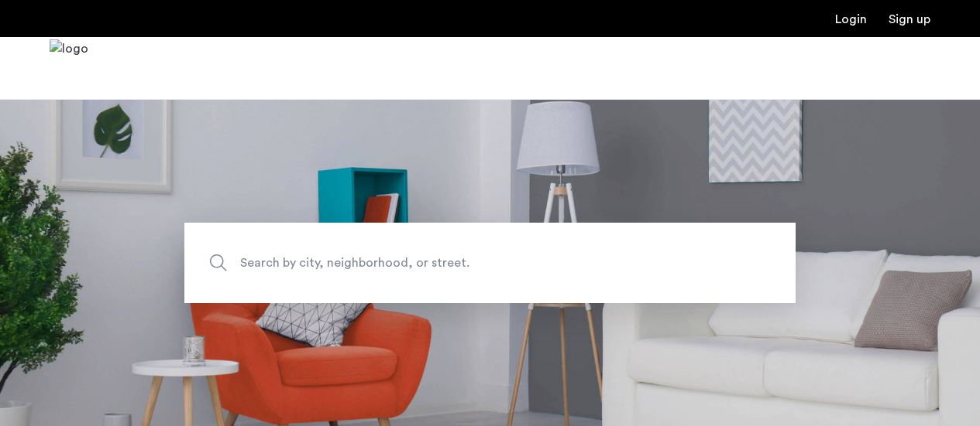  What do you see at coordinates (69, 68) in the screenshot?
I see `a: Cazamio Logo` at bounding box center [69, 68].